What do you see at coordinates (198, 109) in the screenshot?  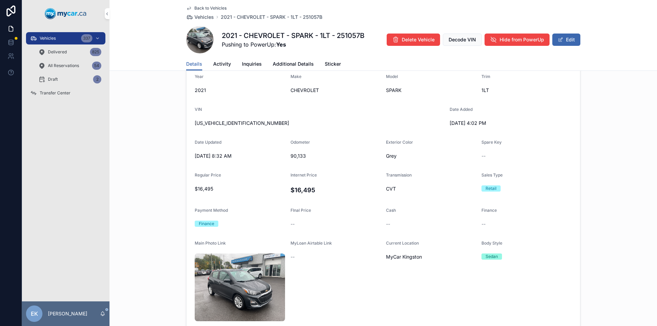 I see `span: VIN` at bounding box center [198, 109].